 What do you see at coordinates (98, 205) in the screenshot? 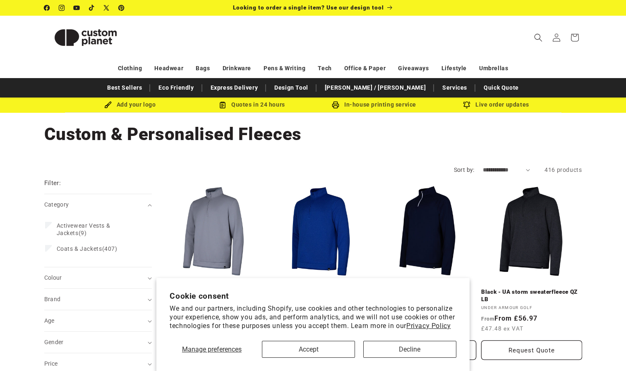
I see `summary: Category (0 selected)` at bounding box center [98, 205].